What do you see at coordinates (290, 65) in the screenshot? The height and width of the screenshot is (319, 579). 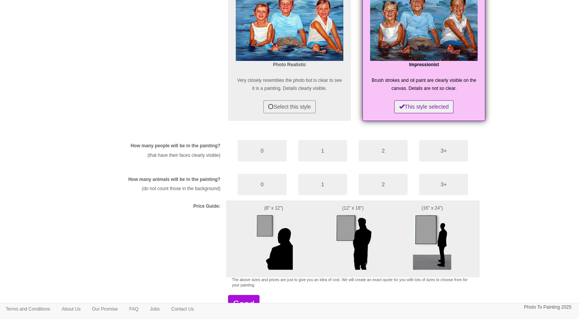 I see `p: Photo Realistic` at bounding box center [290, 65].